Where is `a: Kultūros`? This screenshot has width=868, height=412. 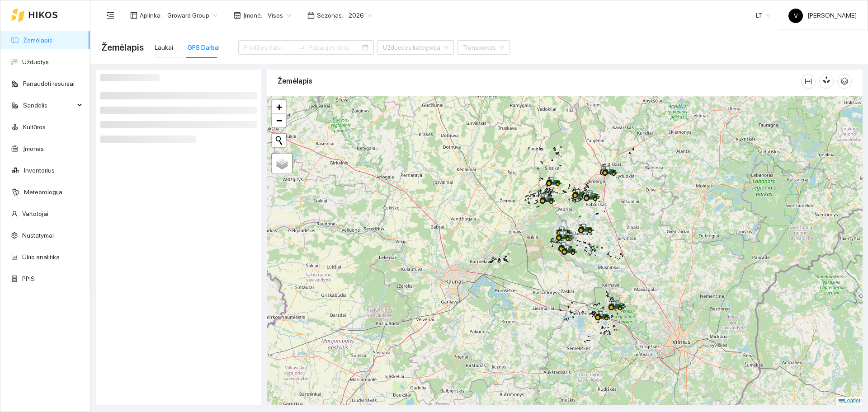 a: Kultūros is located at coordinates (35, 127).